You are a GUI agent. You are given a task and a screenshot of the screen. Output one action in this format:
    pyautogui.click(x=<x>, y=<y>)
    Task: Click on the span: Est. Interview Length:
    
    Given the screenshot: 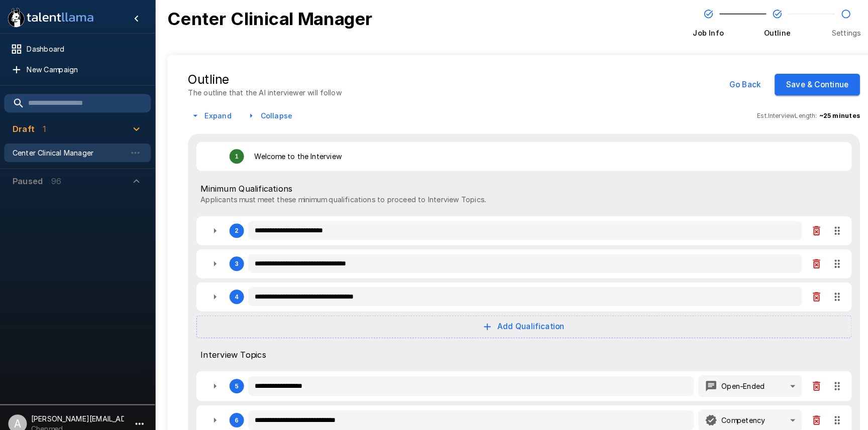 What is the action you would take?
    pyautogui.click(x=765, y=112)
    